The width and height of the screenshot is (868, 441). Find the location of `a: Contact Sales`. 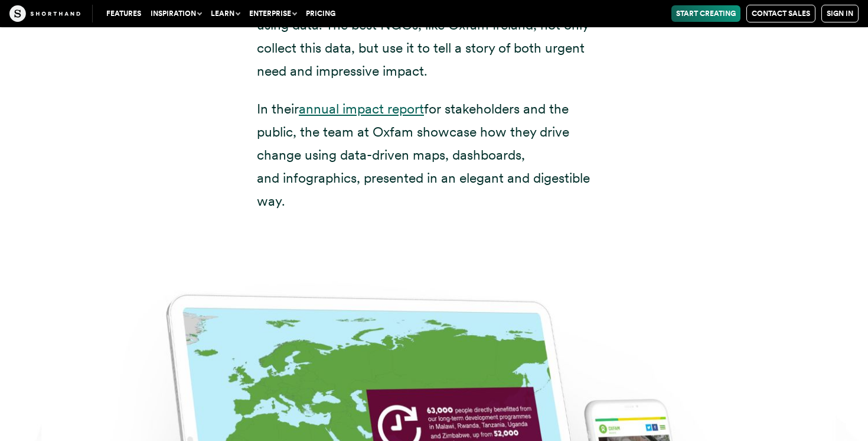

a: Contact Sales is located at coordinates (781, 13).